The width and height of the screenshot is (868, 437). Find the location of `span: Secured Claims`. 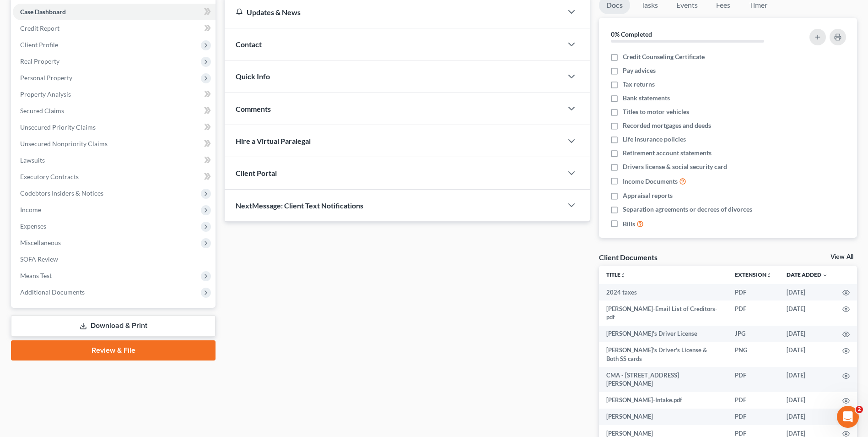

span: Secured Claims is located at coordinates (43, 111).